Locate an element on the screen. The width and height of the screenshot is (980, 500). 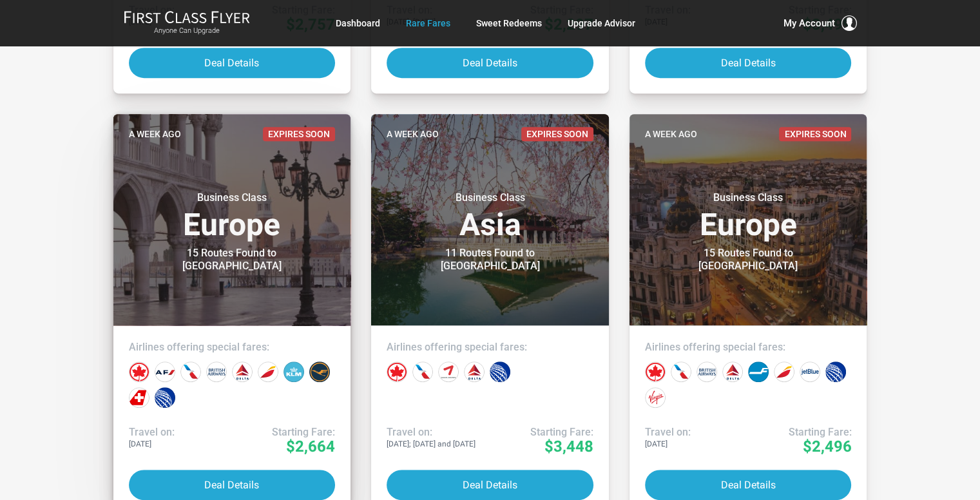
span: My Account is located at coordinates (809, 23).